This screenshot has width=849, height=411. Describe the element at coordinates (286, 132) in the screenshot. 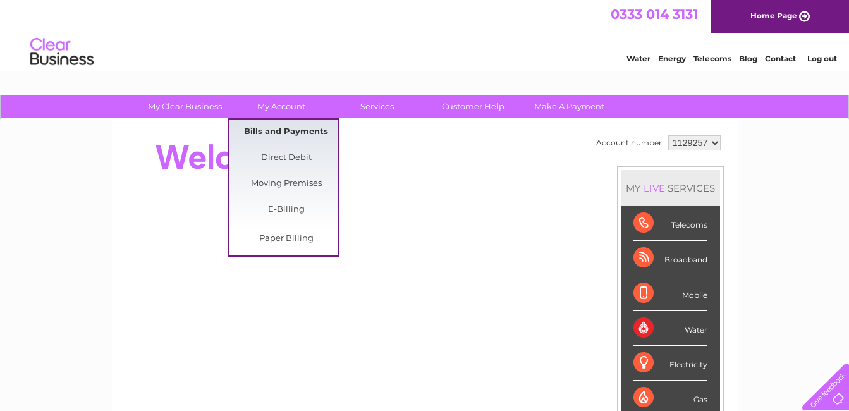

I see `a: Bills and Payments` at that location.